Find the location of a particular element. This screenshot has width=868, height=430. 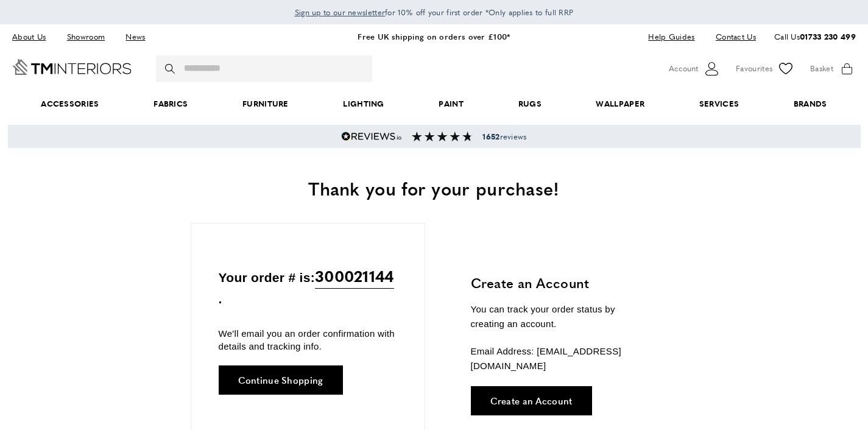

button: Search is located at coordinates (171, 68).